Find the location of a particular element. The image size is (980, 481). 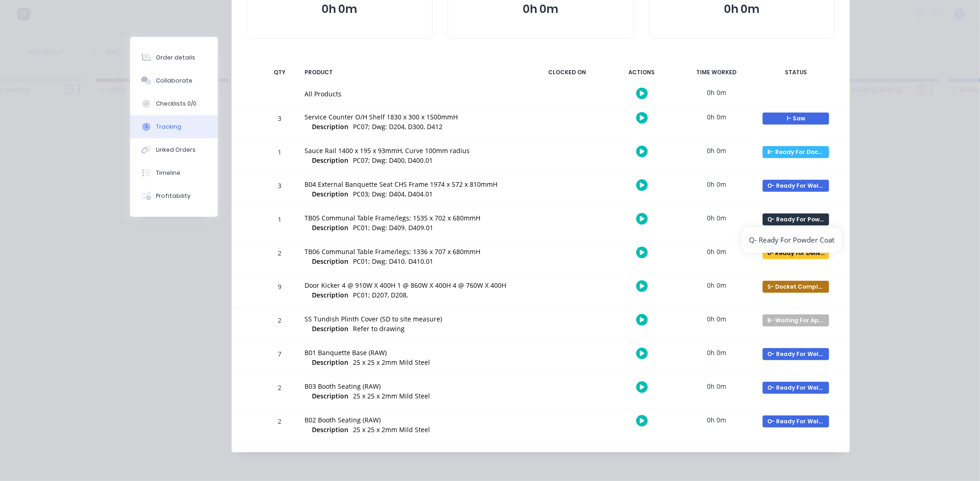

div: STATUS is located at coordinates (796, 72).